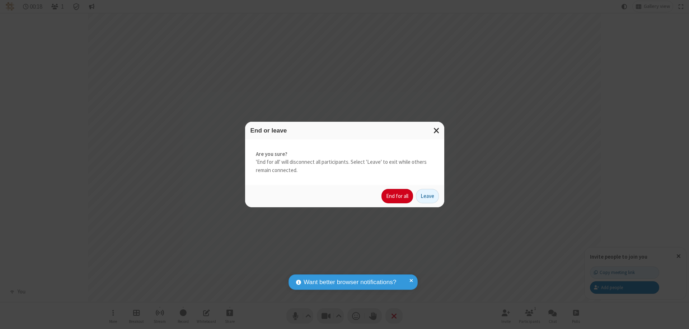 The image size is (689, 329). Describe the element at coordinates (345, 154) in the screenshot. I see `strong: Are you sure?` at that location.